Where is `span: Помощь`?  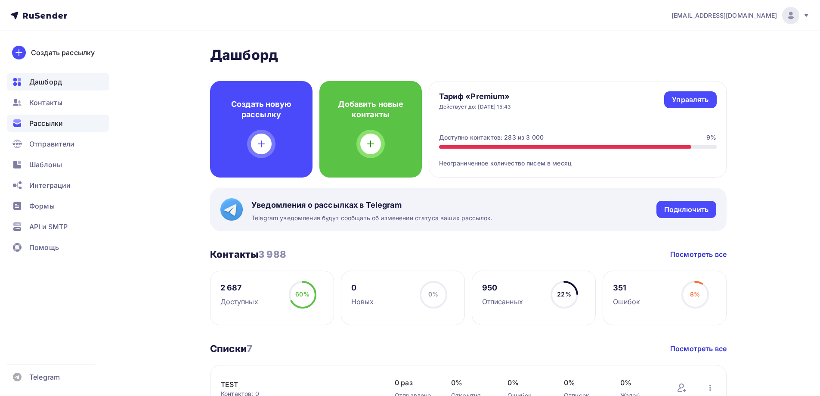
span: Помощь is located at coordinates (44, 247).